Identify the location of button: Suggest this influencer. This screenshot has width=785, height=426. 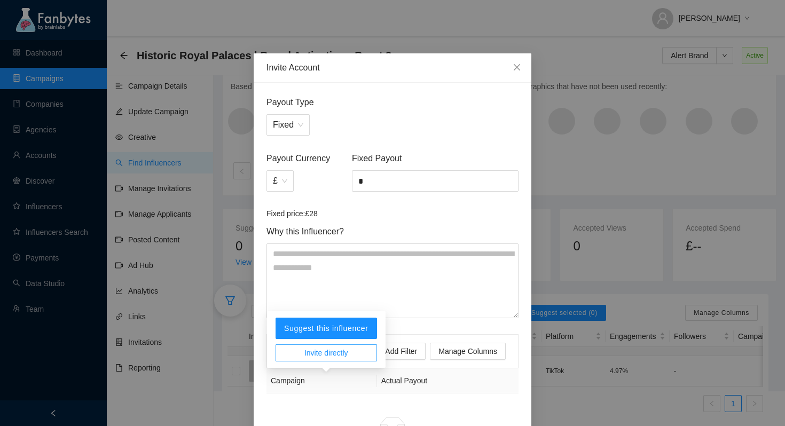
(326, 328).